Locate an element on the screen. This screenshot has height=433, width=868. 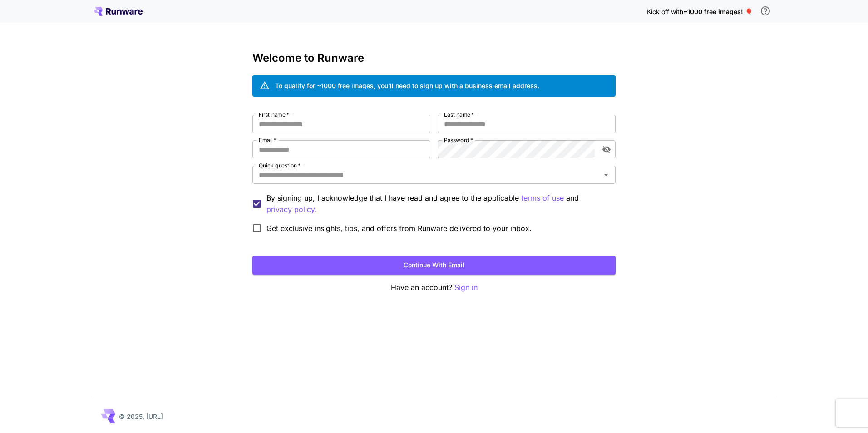
button: Sign in is located at coordinates (466, 288).